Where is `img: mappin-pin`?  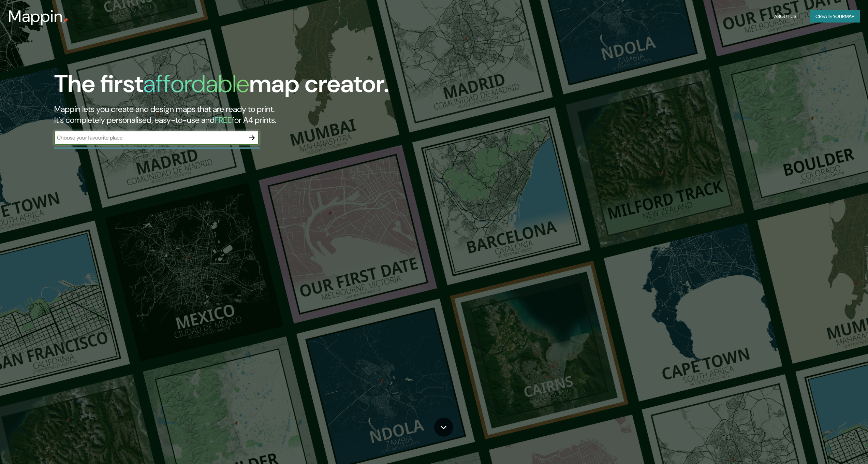 img: mappin-pin is located at coordinates (66, 20).